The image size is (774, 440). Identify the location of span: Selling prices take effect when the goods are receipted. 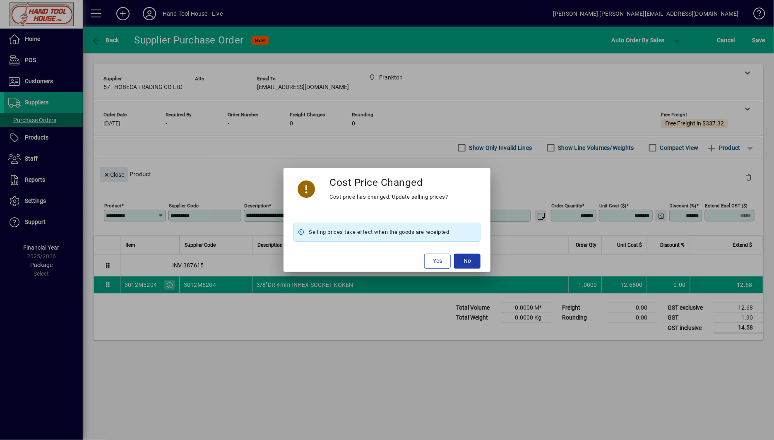
(379, 232).